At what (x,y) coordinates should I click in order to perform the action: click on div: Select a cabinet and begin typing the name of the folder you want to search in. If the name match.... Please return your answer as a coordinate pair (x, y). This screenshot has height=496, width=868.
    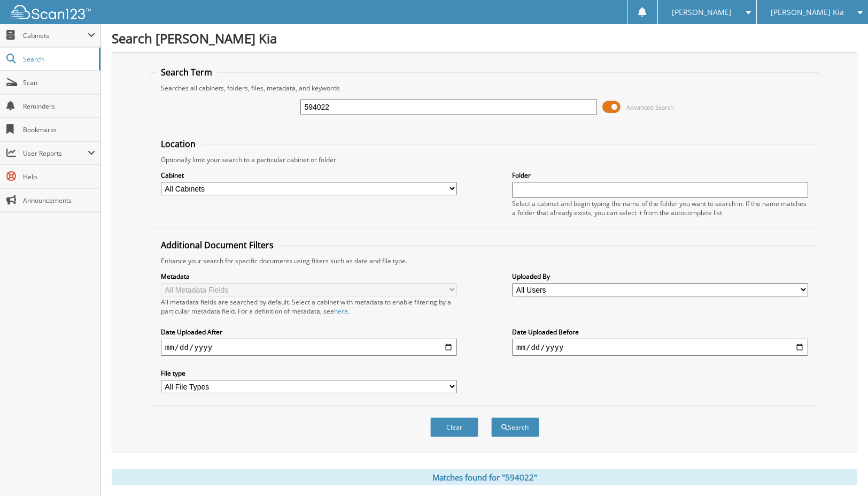
    Looking at the image, I should click on (660, 208).